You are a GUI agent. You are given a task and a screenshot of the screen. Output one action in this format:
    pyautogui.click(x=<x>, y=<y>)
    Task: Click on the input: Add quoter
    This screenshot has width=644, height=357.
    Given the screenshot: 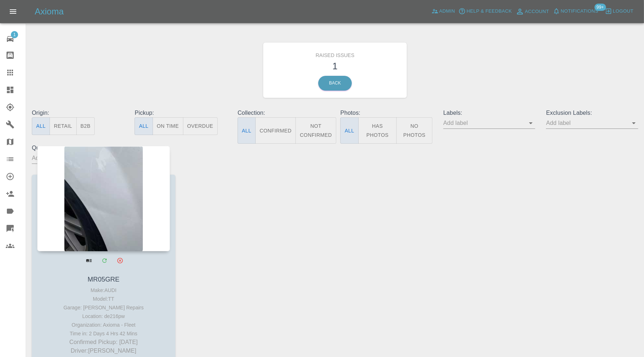 What is the action you would take?
    pyautogui.click(x=72, y=158)
    